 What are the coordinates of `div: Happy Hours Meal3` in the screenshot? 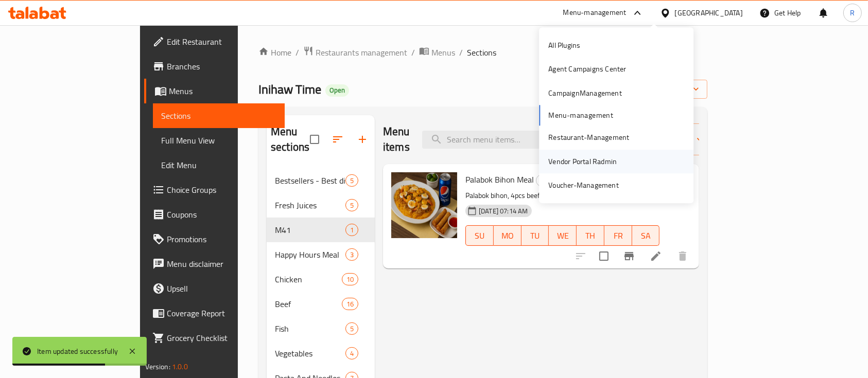 It's located at (321, 255).